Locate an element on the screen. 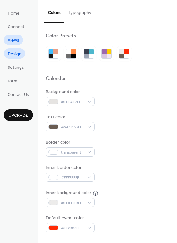  span: #E6E4E2FF is located at coordinates (73, 102).